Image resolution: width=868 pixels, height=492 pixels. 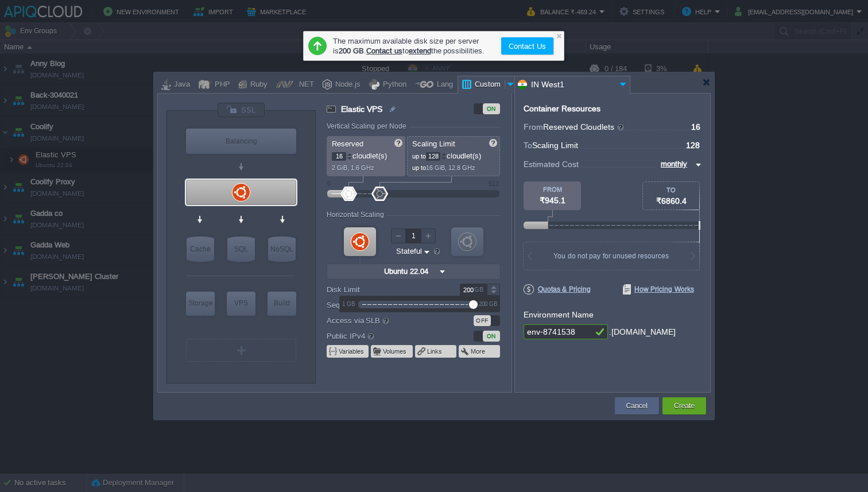 I want to click on div: PHP, so click(x=221, y=85).